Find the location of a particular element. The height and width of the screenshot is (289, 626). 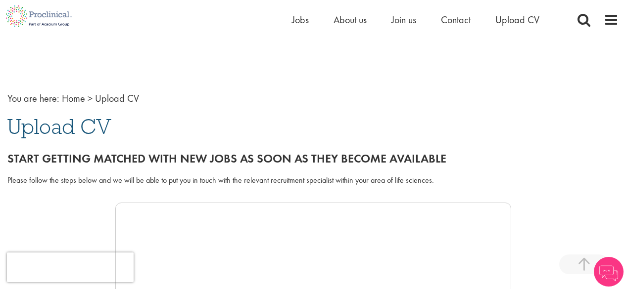

a: breadcrumb link is located at coordinates (73, 98).